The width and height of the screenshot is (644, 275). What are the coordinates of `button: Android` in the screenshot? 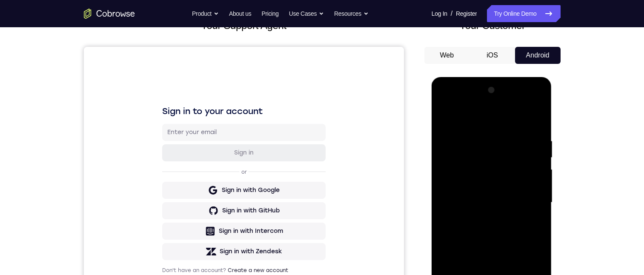 It's located at (538, 56).